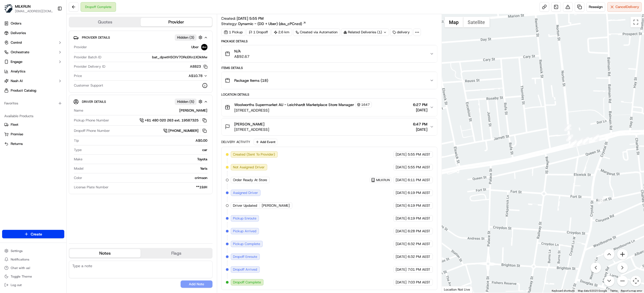  I want to click on a: Report a map error, so click(632, 290).